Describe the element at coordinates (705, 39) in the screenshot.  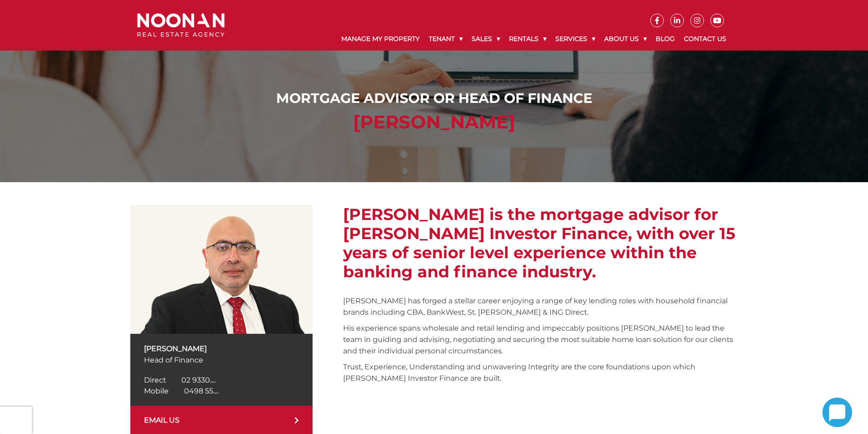
I see `a: Contact Us` at that location.